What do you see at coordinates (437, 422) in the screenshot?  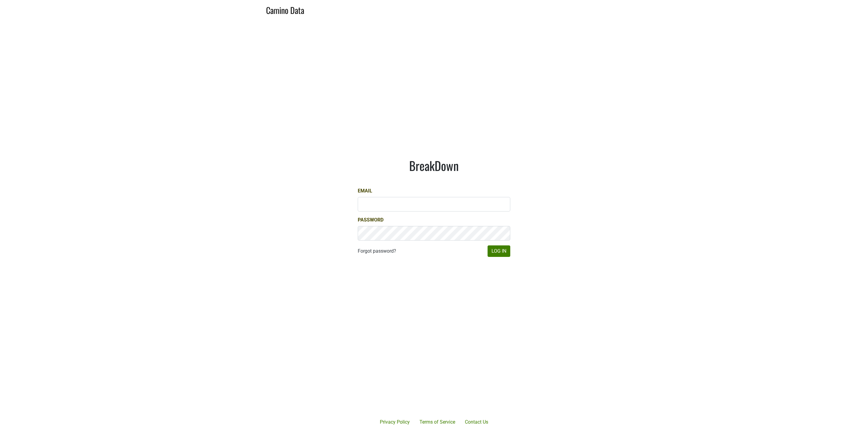 I see `a: Terms of Service` at bounding box center [437, 422].